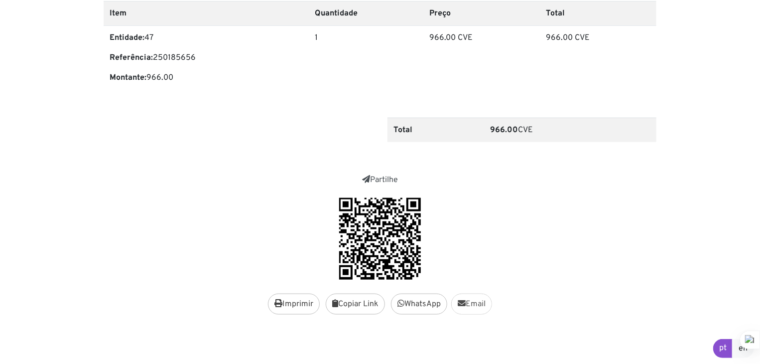  What do you see at coordinates (131, 58) in the screenshot?
I see `b: Referência:` at bounding box center [131, 58].